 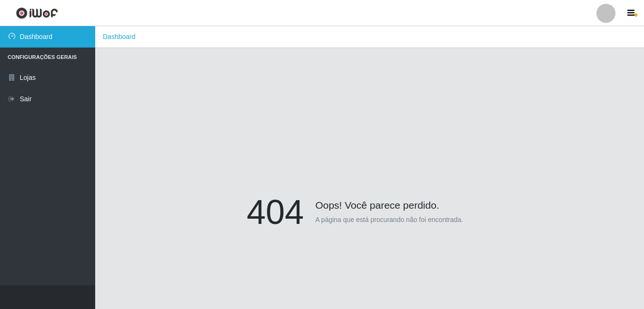 I want to click on h4: Oops! Você parece perdido., so click(x=369, y=201).